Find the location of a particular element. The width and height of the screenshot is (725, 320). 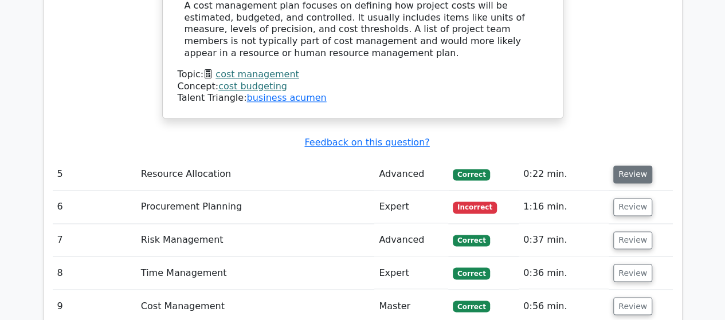

td: 0:22 min. is located at coordinates (563, 174).